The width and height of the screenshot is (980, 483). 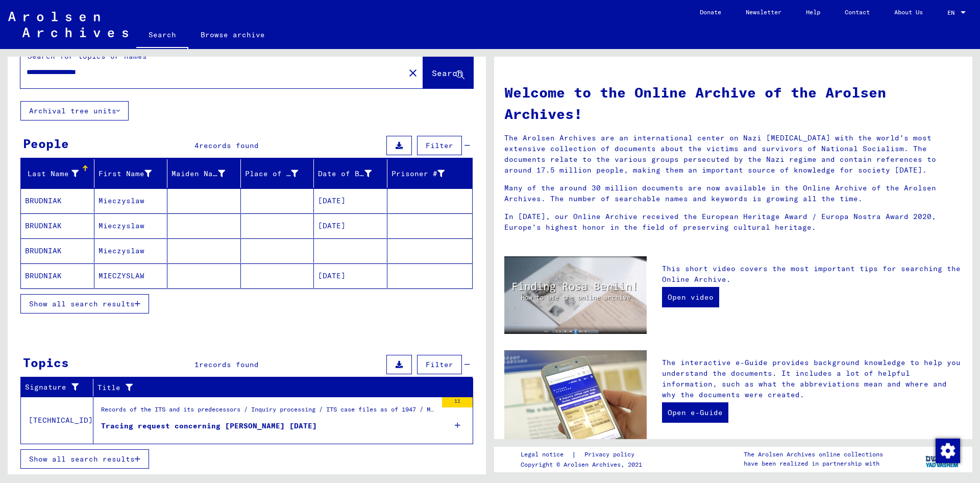 I want to click on div: 11, so click(x=457, y=402).